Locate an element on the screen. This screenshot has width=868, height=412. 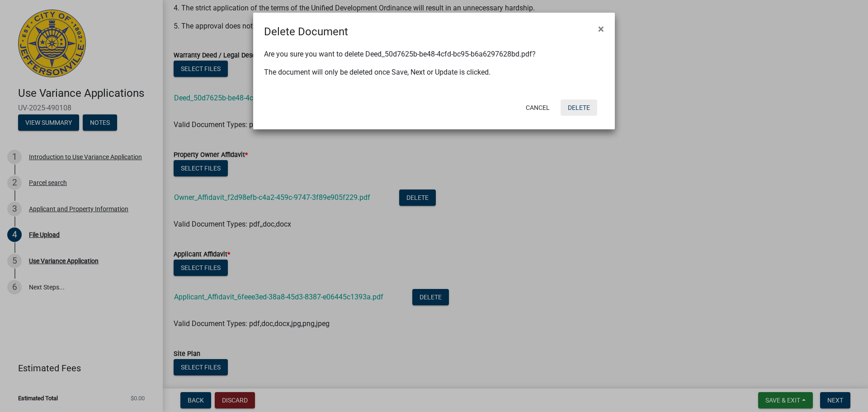
p: Are you sure you want to delete Deed_50d7625b-be48-4cfd-bc95-b6a6297628bd.pdf? is located at coordinates (434, 54).